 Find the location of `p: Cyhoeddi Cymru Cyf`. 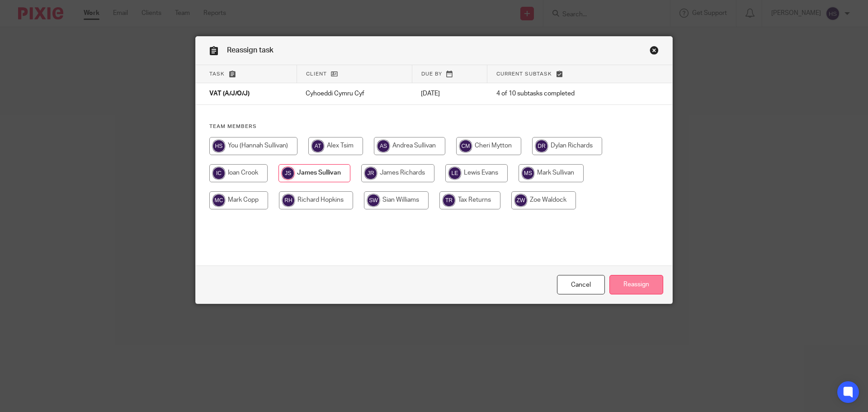

p: Cyhoeddi Cymru Cyf is located at coordinates (354, 94).